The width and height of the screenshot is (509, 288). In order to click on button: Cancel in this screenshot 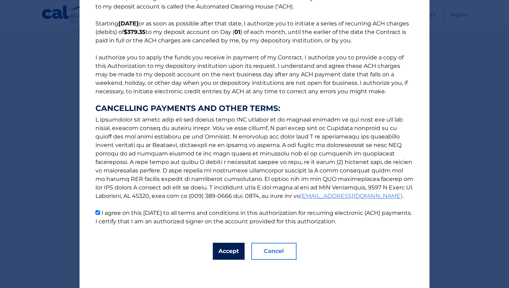, I will do `click(274, 251)`.